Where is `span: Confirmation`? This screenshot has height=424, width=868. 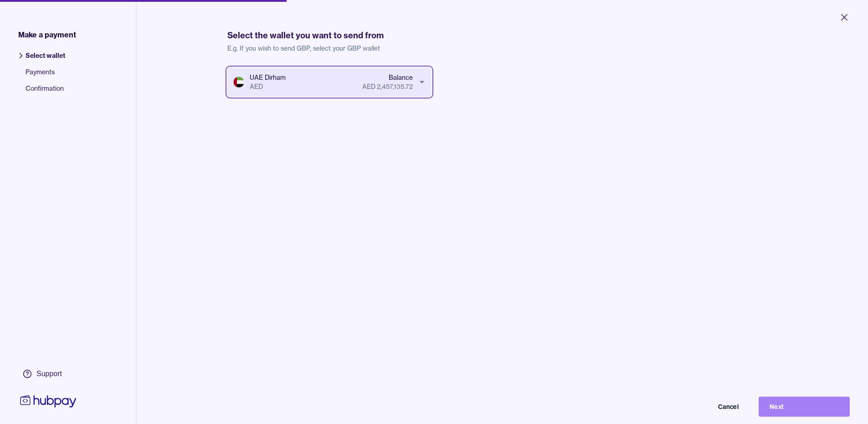
span: Confirmation is located at coordinates (45, 92).